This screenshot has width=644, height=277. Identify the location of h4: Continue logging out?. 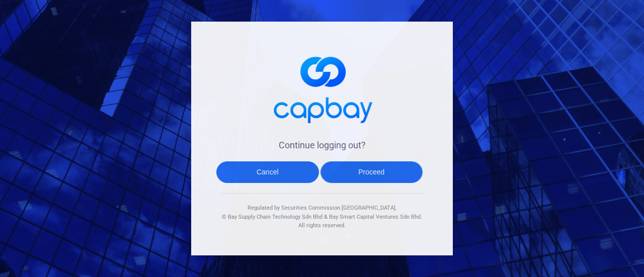
(322, 145).